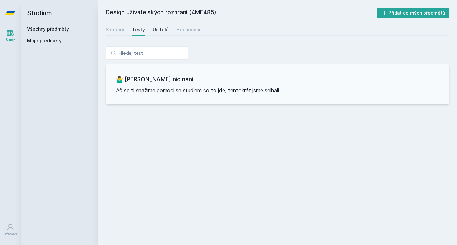 The height and width of the screenshot is (245, 457). Describe the element at coordinates (278, 90) in the screenshot. I see `p: Ač se ti snažíme pomoci se studiem co to jde, tentokrát jsme selhali.` at that location.